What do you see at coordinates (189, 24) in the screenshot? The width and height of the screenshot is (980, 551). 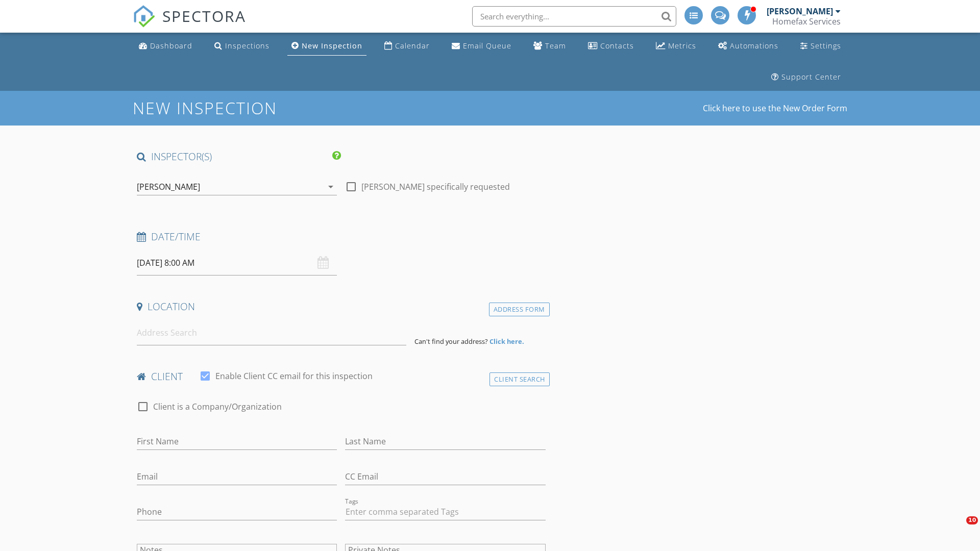 I see `a: SPECTORA` at bounding box center [189, 24].